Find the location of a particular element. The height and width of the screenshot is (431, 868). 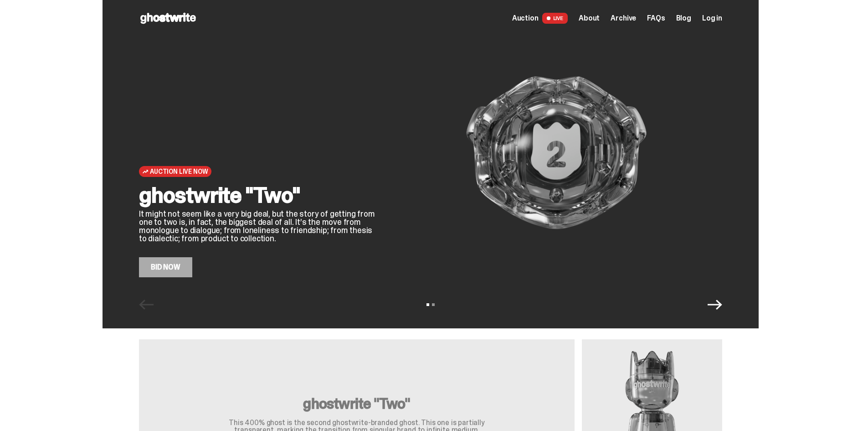

p: It might not seem like a very big deal, but the story of getting from one to two is, in fact, the... is located at coordinates (257, 226).